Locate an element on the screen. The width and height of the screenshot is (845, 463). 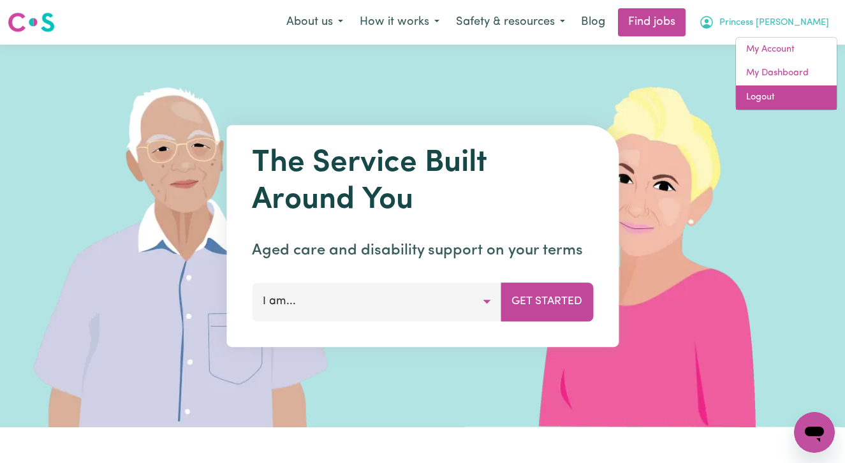
h1: The Service Built Around You is located at coordinates (422, 182).